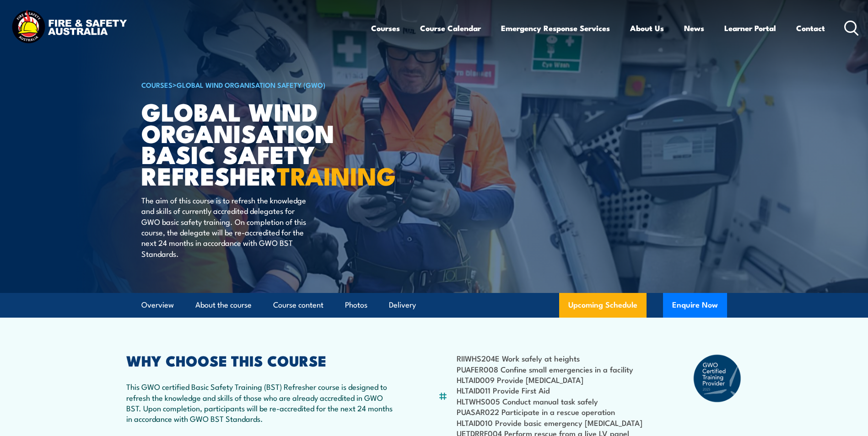 This screenshot has width=868, height=436. Describe the element at coordinates (260, 361) in the screenshot. I see `h2: WHY CHOOSE THIS COURSE` at that location.